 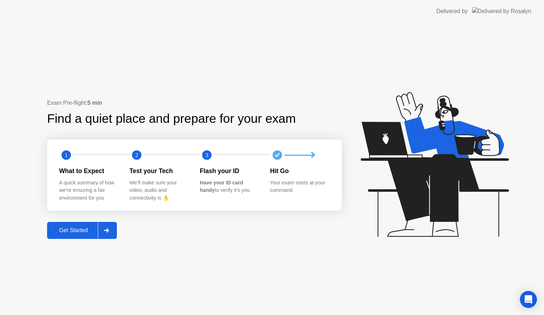 What do you see at coordinates (66, 155) in the screenshot?
I see `text: 1` at bounding box center [66, 155].